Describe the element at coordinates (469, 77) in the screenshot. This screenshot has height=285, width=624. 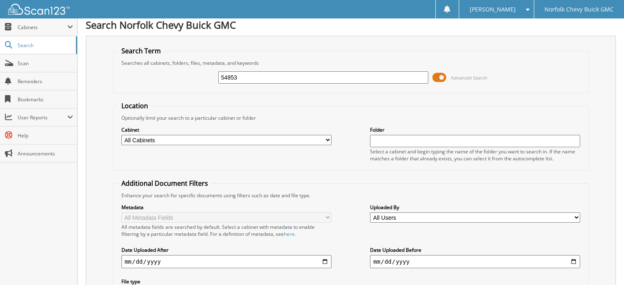
I see `span: Advanced Search` at that location.